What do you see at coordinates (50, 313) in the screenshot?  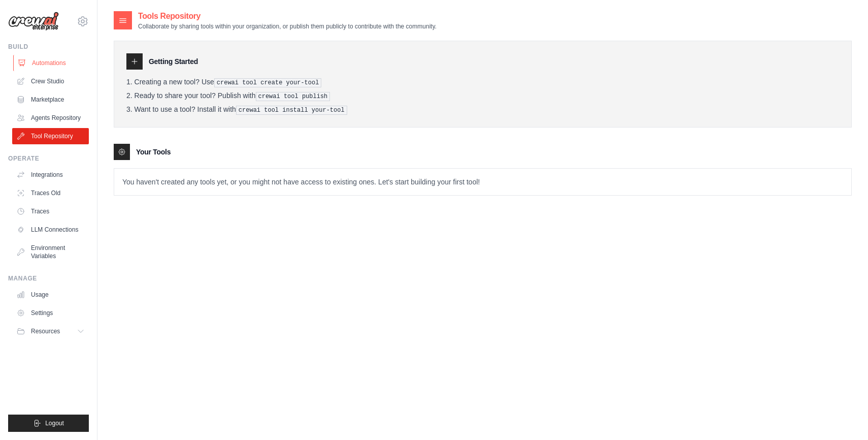 I see `a: Settings` at bounding box center [50, 313].